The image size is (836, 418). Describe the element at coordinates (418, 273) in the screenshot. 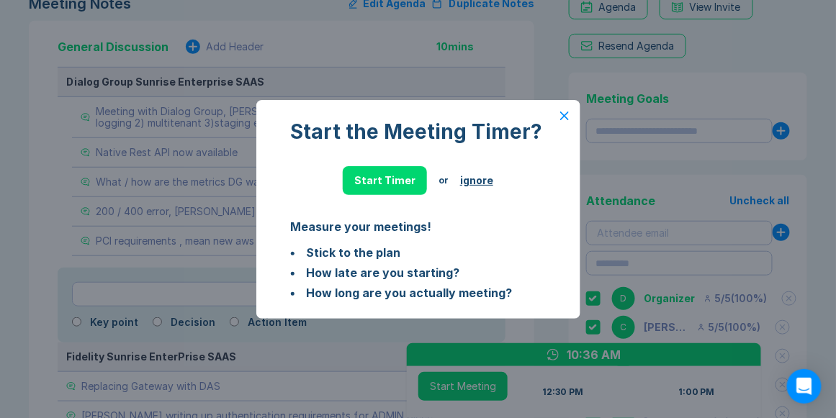

I see `li: How late are you starting?` at that location.